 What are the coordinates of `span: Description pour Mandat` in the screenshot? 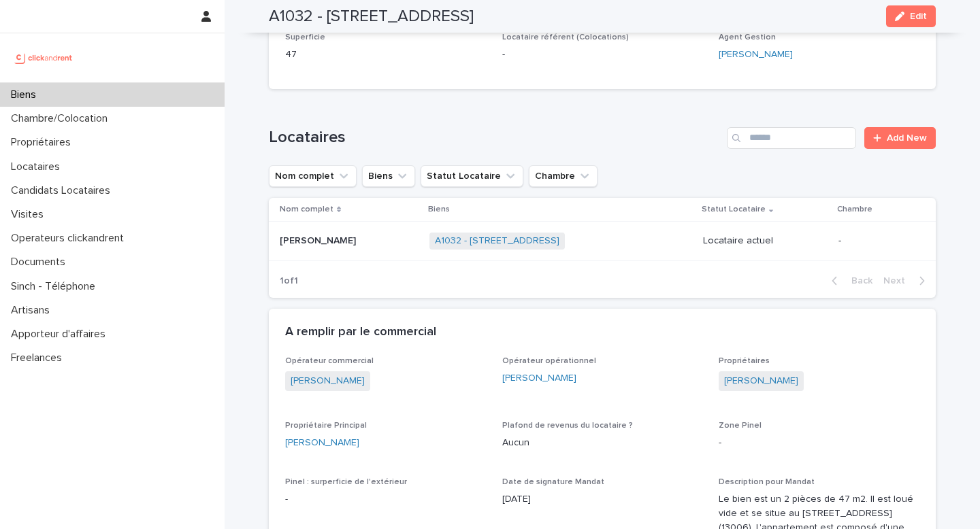 It's located at (766, 482).